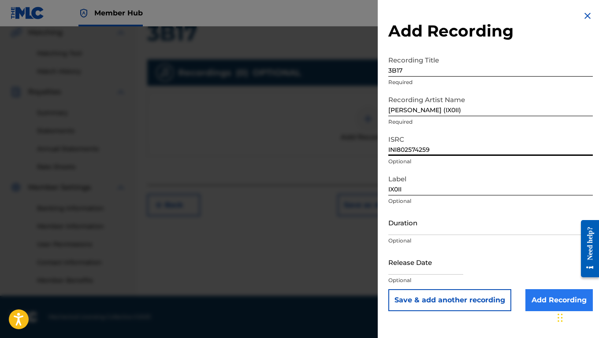 The width and height of the screenshot is (599, 338). I want to click on div: Need help?, so click(15, 30).